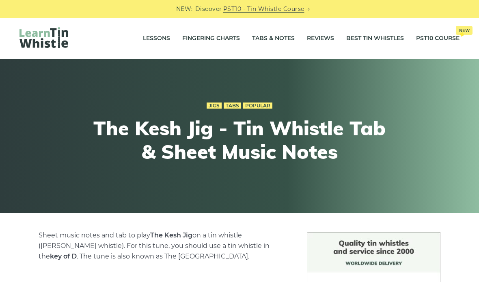 The width and height of the screenshot is (479, 282). I want to click on a: Lessons, so click(156, 39).